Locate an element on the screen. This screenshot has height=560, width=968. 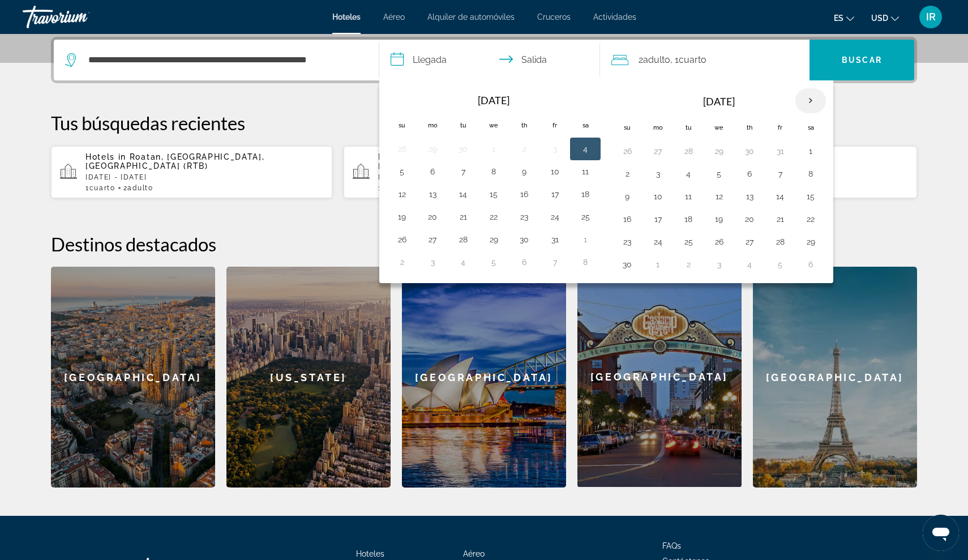
button: User Menu is located at coordinates (931, 17).